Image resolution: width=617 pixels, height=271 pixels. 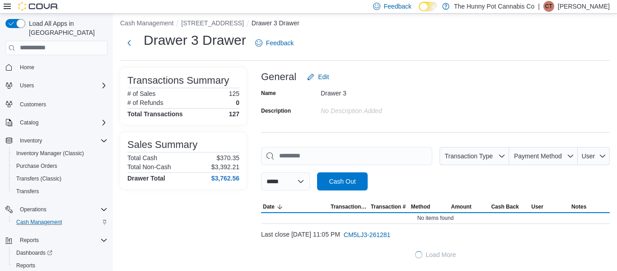 What do you see at coordinates (149, 167) in the screenshot?
I see `h6: Total Non-Cash` at bounding box center [149, 167].